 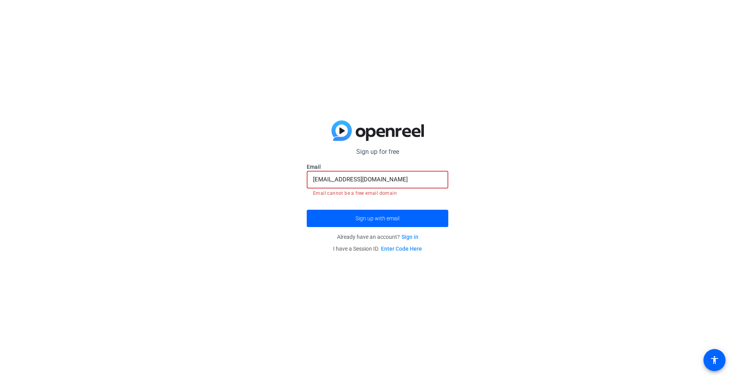 What do you see at coordinates (401, 248) in the screenshot?
I see `a: Enter Code Here` at bounding box center [401, 248].